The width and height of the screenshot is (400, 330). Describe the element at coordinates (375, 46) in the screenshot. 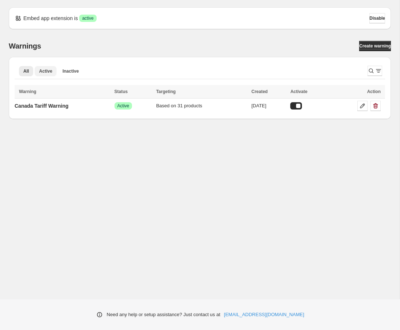

I see `a: Create warning` at that location.